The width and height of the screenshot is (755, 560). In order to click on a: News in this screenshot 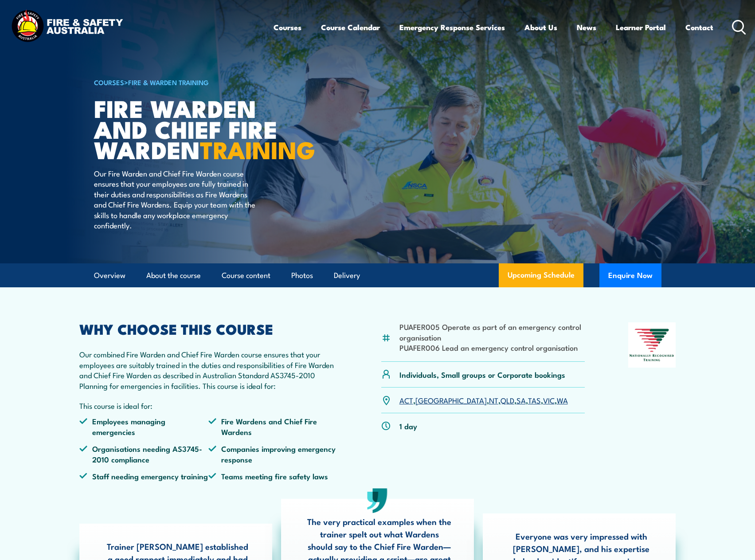, I will do `click(587, 27)`.